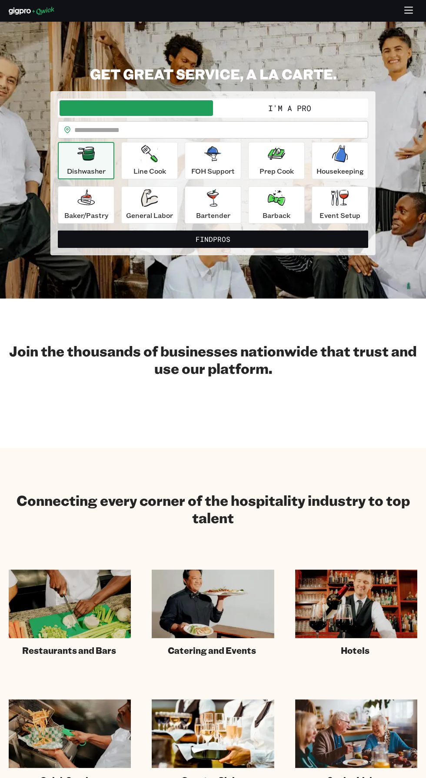  I want to click on span: Catering and Events, so click(212, 651).